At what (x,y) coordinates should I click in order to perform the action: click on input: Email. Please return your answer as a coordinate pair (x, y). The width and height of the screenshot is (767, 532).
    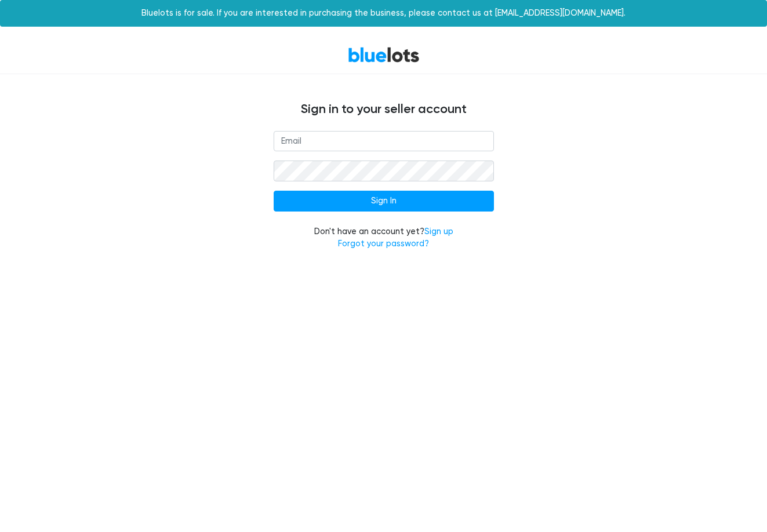
    Looking at the image, I should click on (384, 141).